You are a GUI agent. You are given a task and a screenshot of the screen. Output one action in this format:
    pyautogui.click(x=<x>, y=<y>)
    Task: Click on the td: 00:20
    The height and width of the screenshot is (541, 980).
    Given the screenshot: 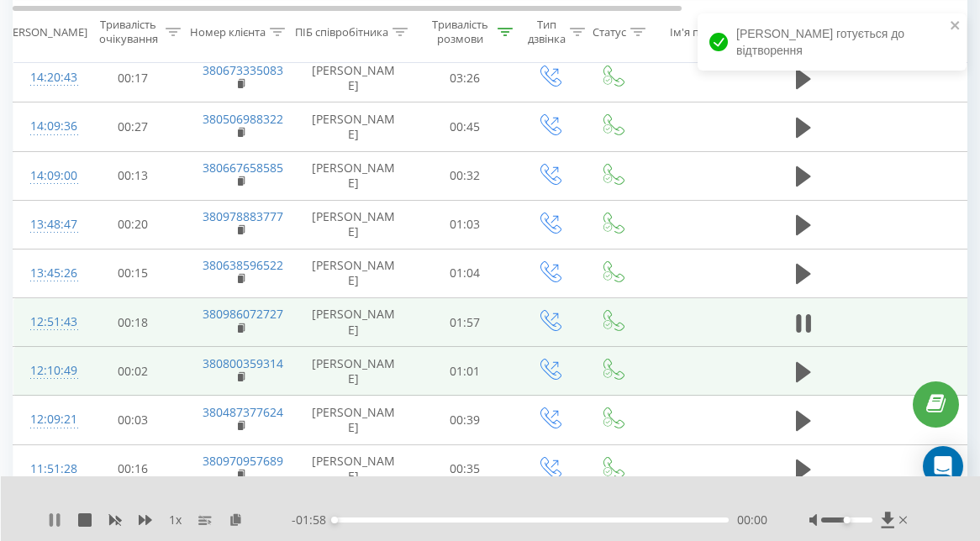 What is the action you would take?
    pyautogui.click(x=133, y=225)
    